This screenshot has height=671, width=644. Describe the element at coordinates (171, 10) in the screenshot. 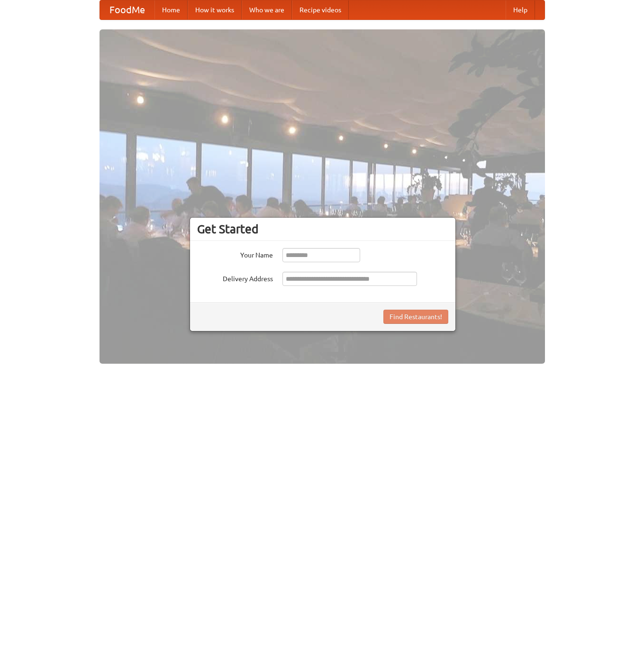

I see `a: Home` at that location.